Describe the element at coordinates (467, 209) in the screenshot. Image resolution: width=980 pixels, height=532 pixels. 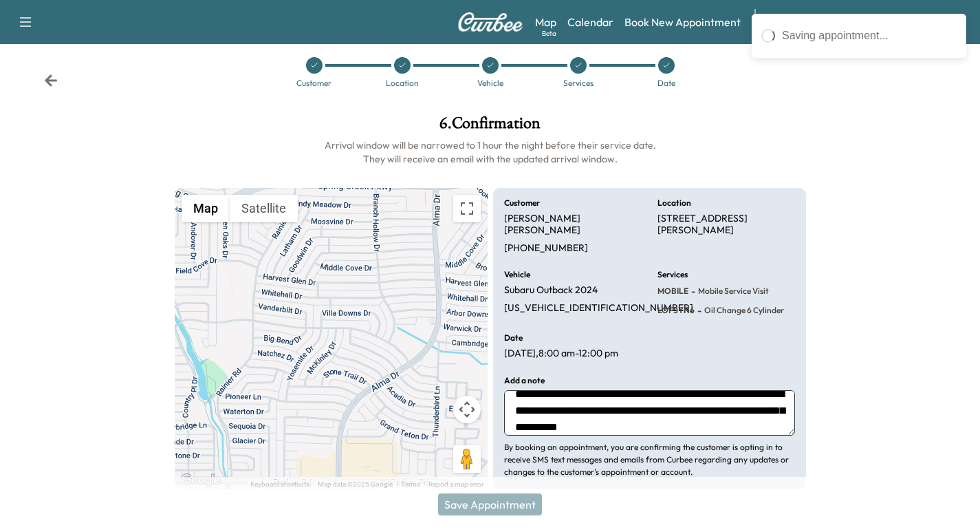
I see `button: Toggle fullscreen view` at that location.